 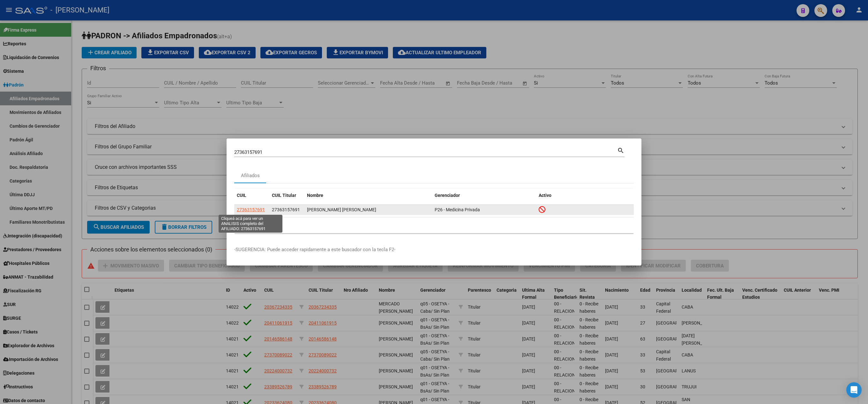 I want to click on datatable-header-cell: Nombre, so click(x=368, y=195).